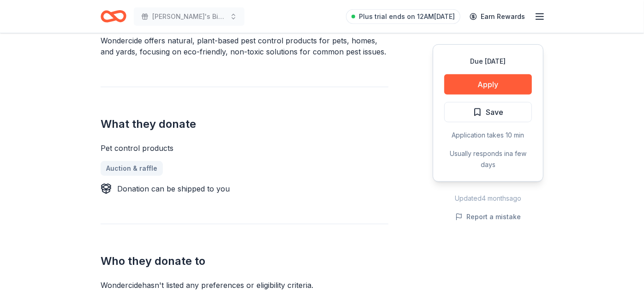  What do you see at coordinates (245, 285) in the screenshot?
I see `div: Wondercide hasn ' t listed any preferences or eligibility criteria.` at bounding box center [245, 285].